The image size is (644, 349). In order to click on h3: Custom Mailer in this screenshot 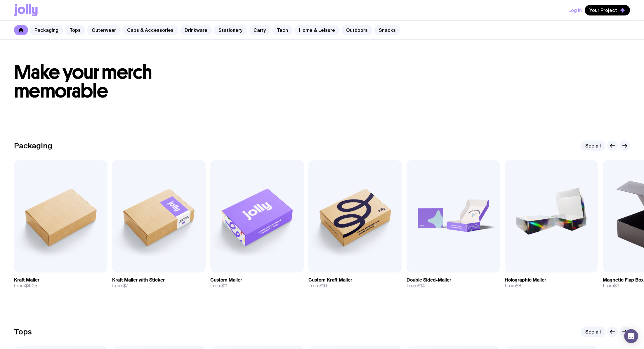, I will do `click(226, 280)`.